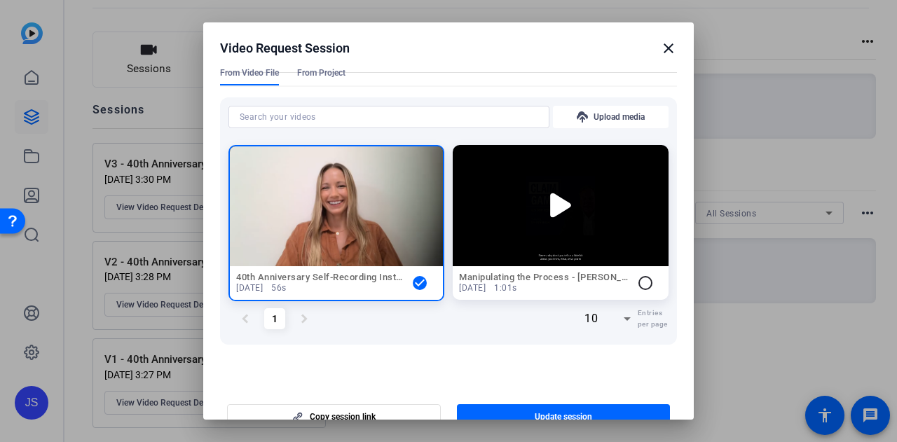 The width and height of the screenshot is (897, 442). What do you see at coordinates (505, 288) in the screenshot?
I see `span: 1:01s` at bounding box center [505, 288].